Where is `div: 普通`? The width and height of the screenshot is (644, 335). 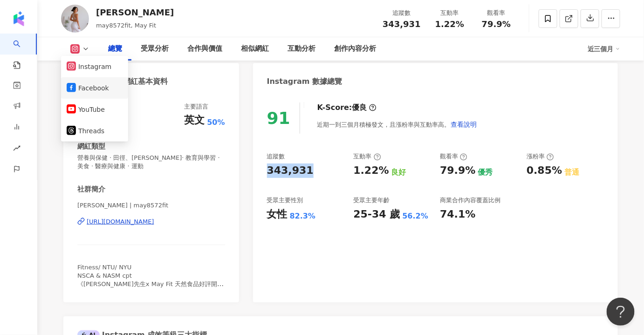 div: 普通 is located at coordinates (572, 172).